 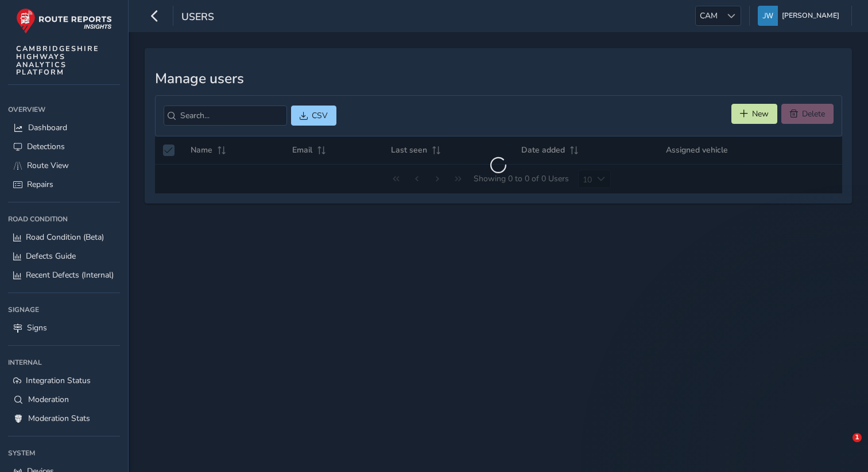 What do you see at coordinates (198, 18) in the screenshot?
I see `span: Users` at bounding box center [198, 18].